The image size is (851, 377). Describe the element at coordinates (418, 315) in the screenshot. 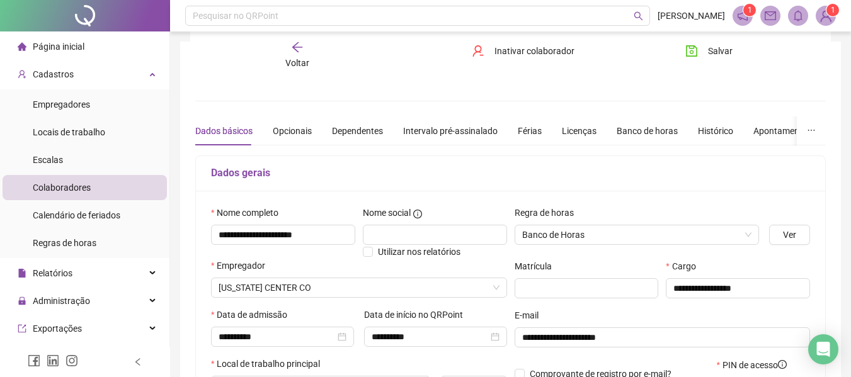

I see `label: Data de início no QRPoint` at that location.